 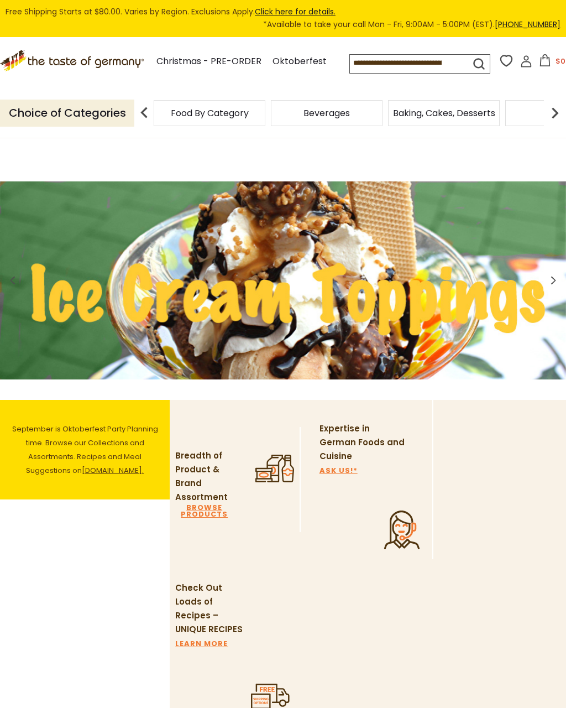 What do you see at coordinates (283, 18) in the screenshot?
I see `div: Free Shipping Starts at $80.00. Varies by Region. Exclusions Apply.` at bounding box center [283, 18].